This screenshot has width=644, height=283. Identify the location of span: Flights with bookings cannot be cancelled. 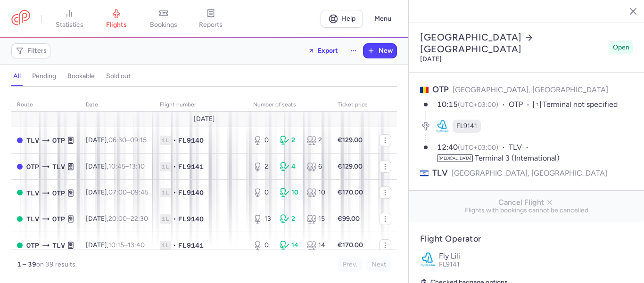
(526, 210).